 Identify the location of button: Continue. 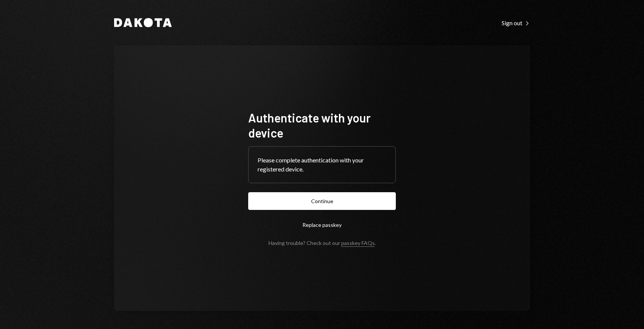
(322, 201).